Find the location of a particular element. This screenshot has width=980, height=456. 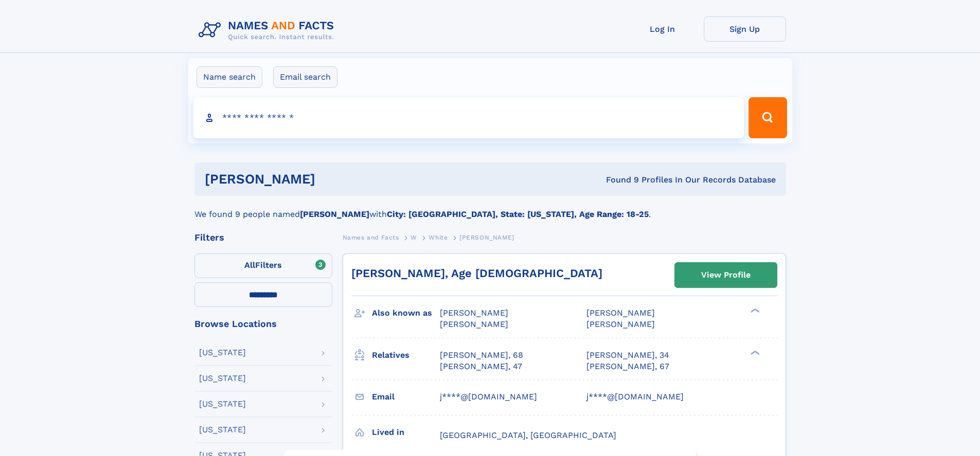

h3: Lived in is located at coordinates (406, 432).